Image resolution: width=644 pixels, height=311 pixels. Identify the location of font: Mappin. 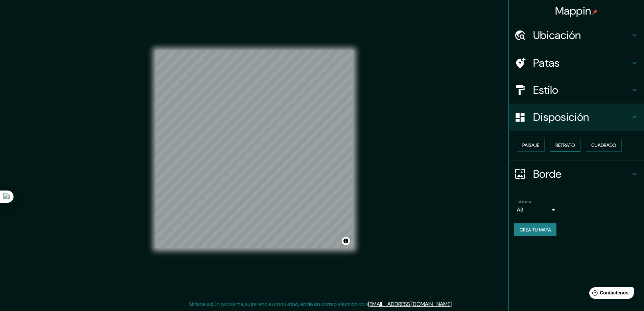
(573, 11).